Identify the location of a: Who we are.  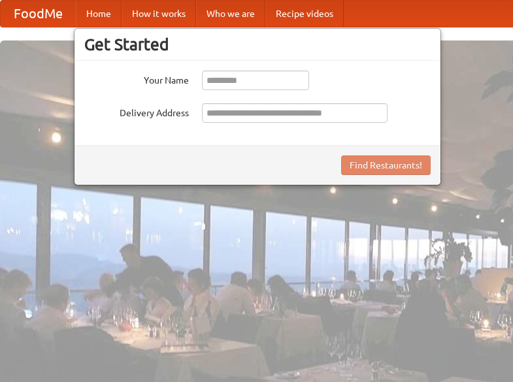
(231, 14).